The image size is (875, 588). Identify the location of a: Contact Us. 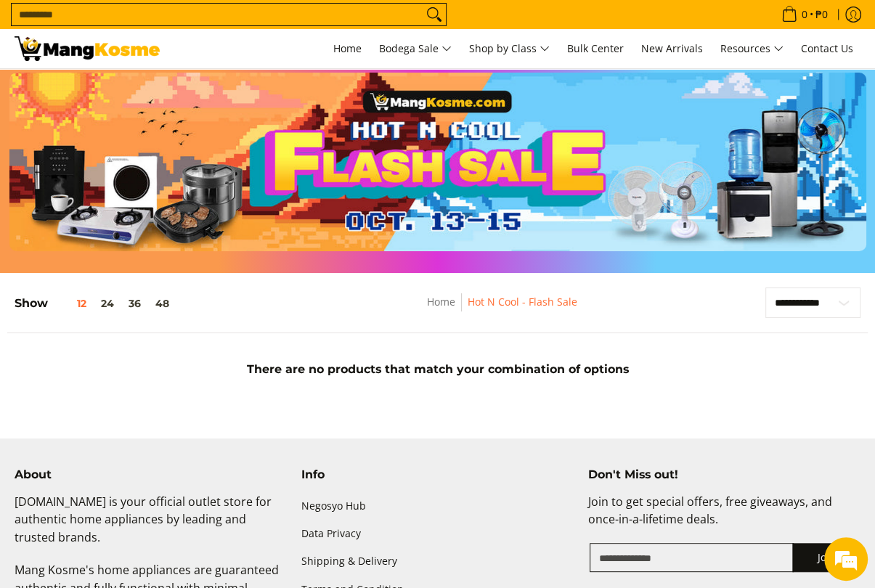
(827, 49).